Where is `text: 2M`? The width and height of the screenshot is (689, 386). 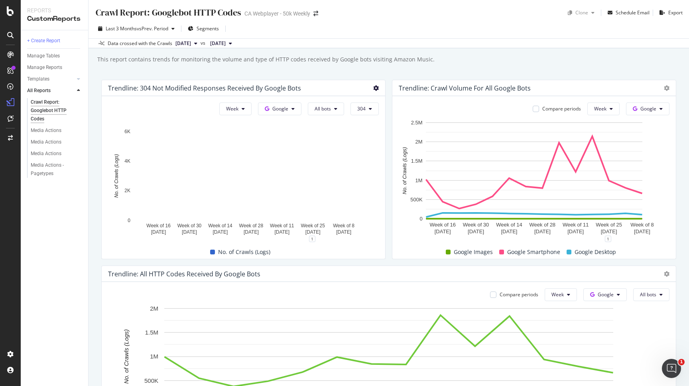 text: 2M is located at coordinates (154, 308).